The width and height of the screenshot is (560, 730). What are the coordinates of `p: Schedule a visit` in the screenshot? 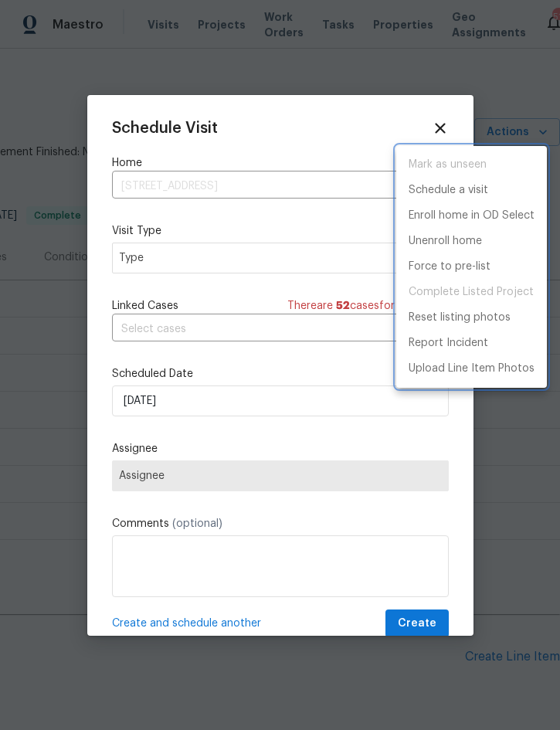 It's located at (447, 190).